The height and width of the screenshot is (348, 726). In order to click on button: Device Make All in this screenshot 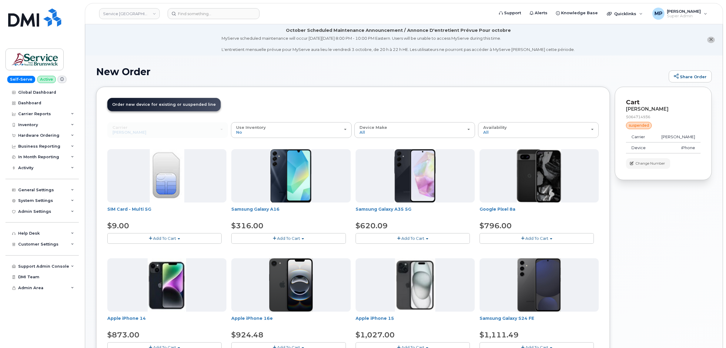, I will do `click(415, 130)`.